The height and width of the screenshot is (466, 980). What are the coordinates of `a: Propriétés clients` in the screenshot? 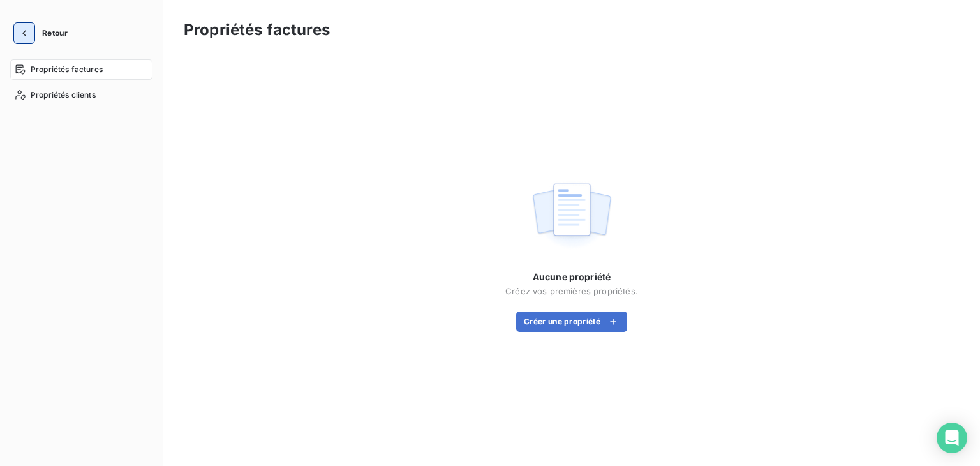 It's located at (81, 95).